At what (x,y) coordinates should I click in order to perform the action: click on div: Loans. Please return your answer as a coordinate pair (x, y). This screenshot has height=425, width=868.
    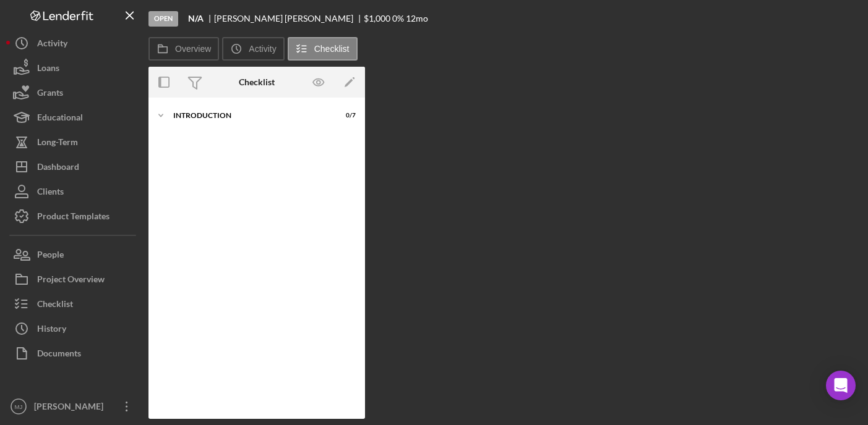
    Looking at the image, I should click on (48, 69).